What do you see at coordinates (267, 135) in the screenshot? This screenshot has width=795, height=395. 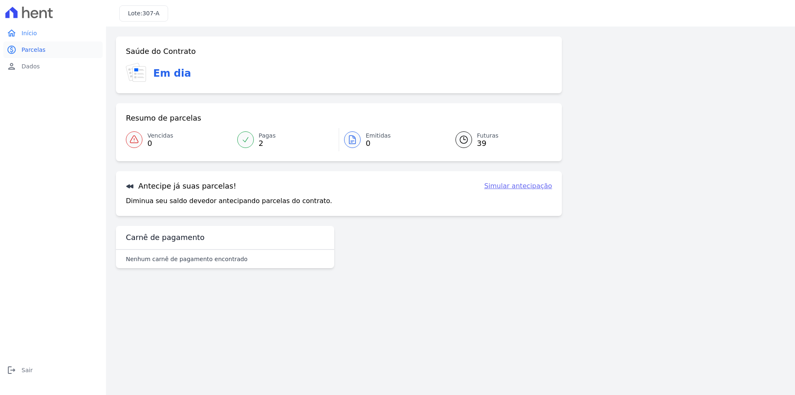 I see `span: Pagas` at bounding box center [267, 135].